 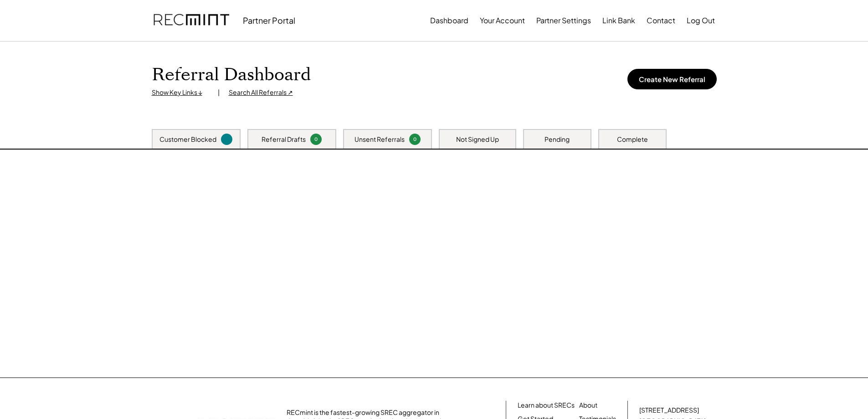 I want to click on div: Show Key Links ↓, so click(x=180, y=93).